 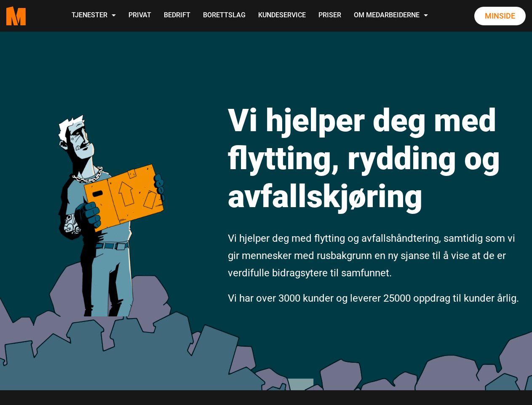 What do you see at coordinates (140, 16) in the screenshot?
I see `a: Privat` at bounding box center [140, 16].